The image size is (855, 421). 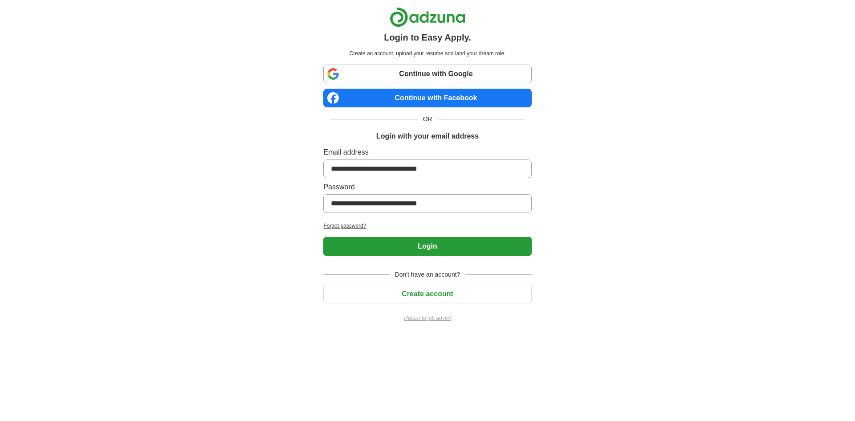 What do you see at coordinates (427, 119) in the screenshot?
I see `span: OR` at bounding box center [427, 119].